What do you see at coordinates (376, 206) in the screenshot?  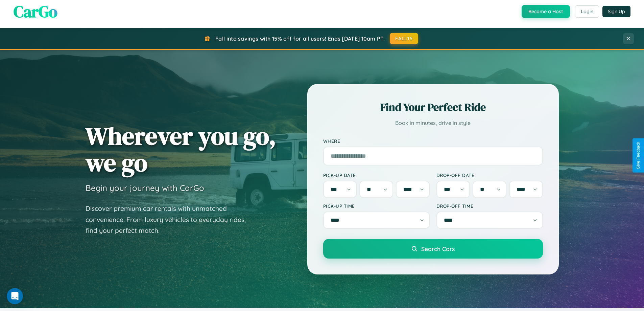 I see `label: Pick-up Time` at bounding box center [376, 206].